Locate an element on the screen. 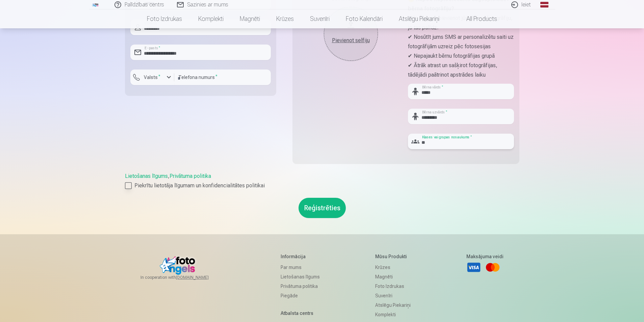 The image size is (644, 322). a: Foto kalendāri is located at coordinates (364, 19).